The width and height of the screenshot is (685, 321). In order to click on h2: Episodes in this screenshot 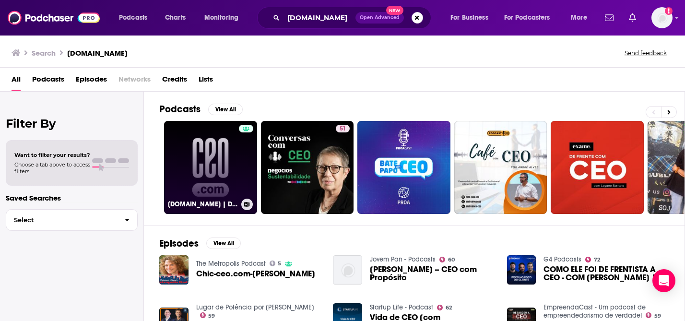, I will do `click(179, 243)`.